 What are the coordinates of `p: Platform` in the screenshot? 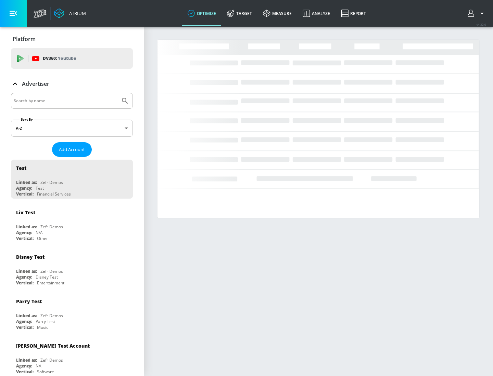 It's located at (24, 39).